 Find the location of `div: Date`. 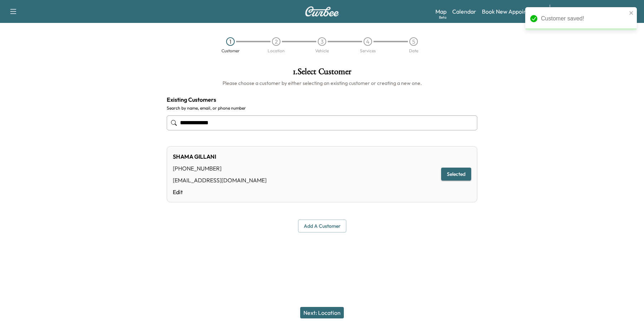

div: Date is located at coordinates (413, 51).